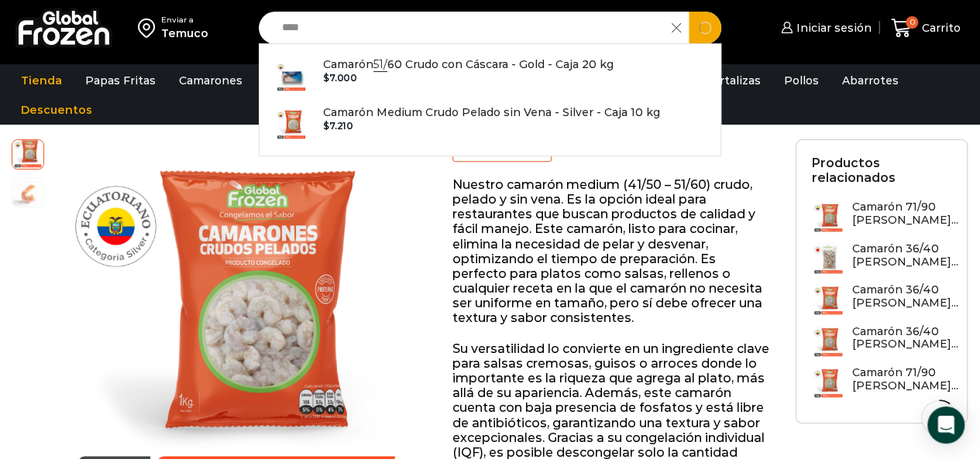  I want to click on h2: Productos relacionados, so click(882, 171).